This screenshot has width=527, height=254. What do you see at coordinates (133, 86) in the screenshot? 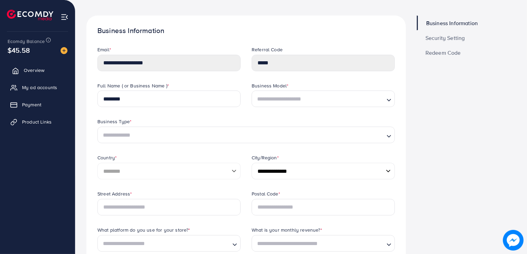
I see `label: Full Name ( or Business Name )` at bounding box center [133, 86].